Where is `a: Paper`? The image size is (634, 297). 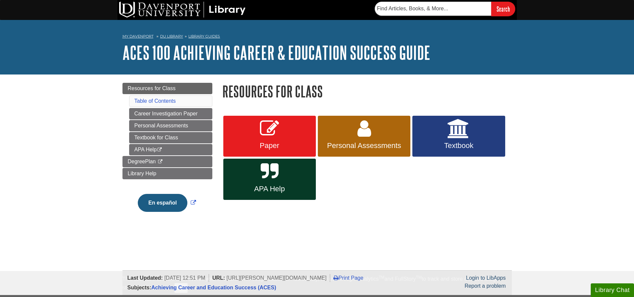
a: Paper is located at coordinates (269, 136).